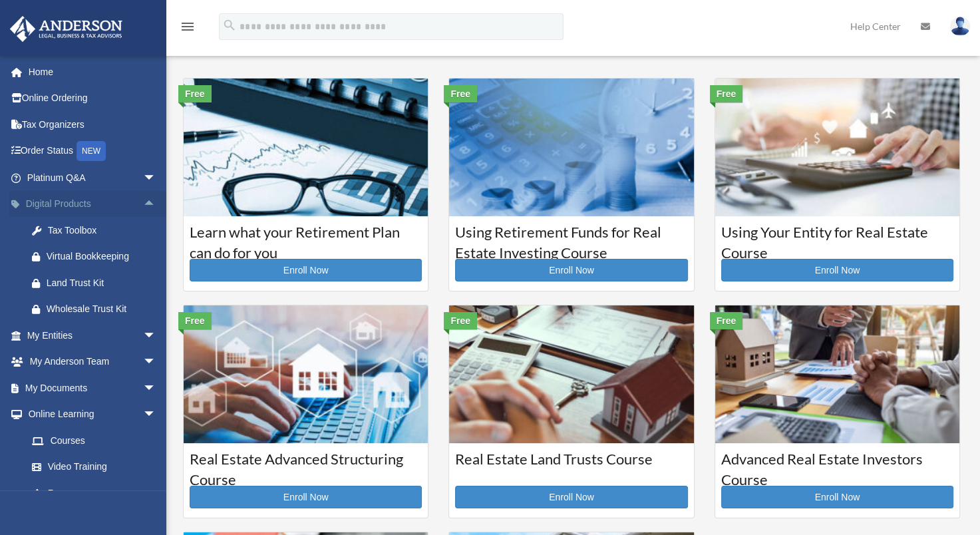 Image resolution: width=980 pixels, height=535 pixels. I want to click on h3: Real Estate Advanced Structuring Course, so click(305, 466).